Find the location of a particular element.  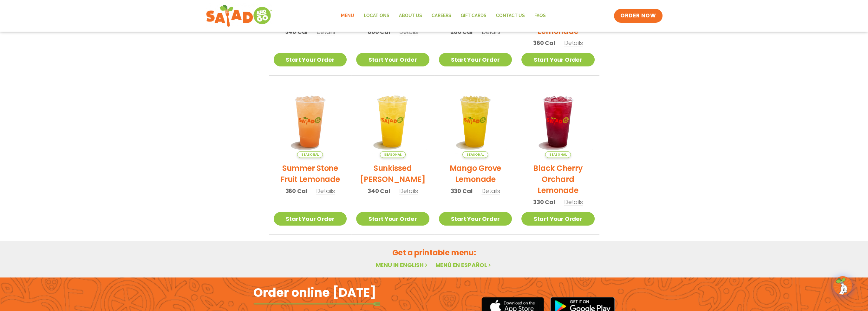

nav: Menu is located at coordinates (443, 16).